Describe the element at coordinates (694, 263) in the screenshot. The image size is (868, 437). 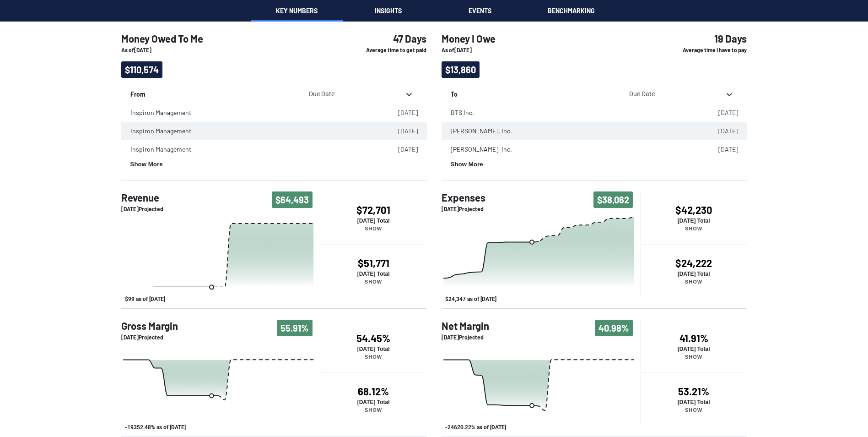
I see `h4: $24,222` at that location.